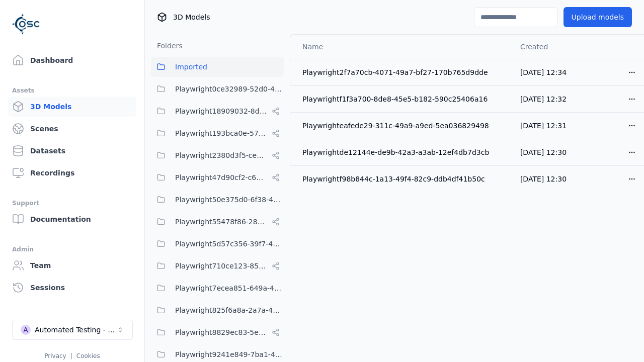 Image resolution: width=644 pixels, height=362 pixels. I want to click on a: Upload models, so click(598, 17).